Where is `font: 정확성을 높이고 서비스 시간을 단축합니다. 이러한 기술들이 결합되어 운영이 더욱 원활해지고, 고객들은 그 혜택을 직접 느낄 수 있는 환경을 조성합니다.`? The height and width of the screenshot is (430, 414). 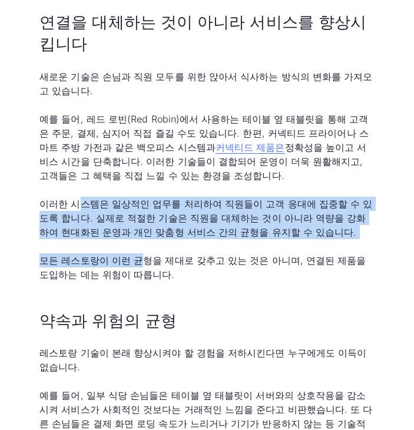
font: 정확성을 높이고 서비스 시간을 단축합니다. 이러한 기술들이 결합되어 운영이 더욱 원활해지고, 고객들은 그 혜택을 직접 느낄 수 있는 환경을 조성합니다. is located at coordinates (203, 161).